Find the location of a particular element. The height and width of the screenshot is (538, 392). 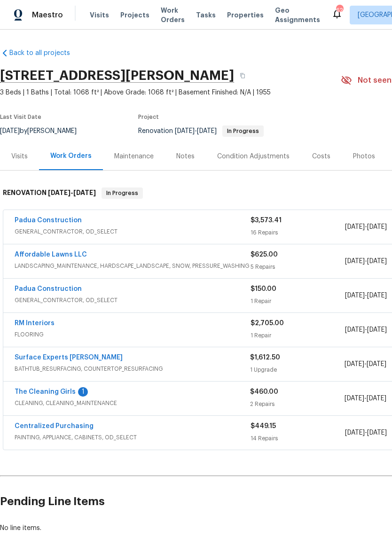

div: Condition Adjustments is located at coordinates (253, 157).